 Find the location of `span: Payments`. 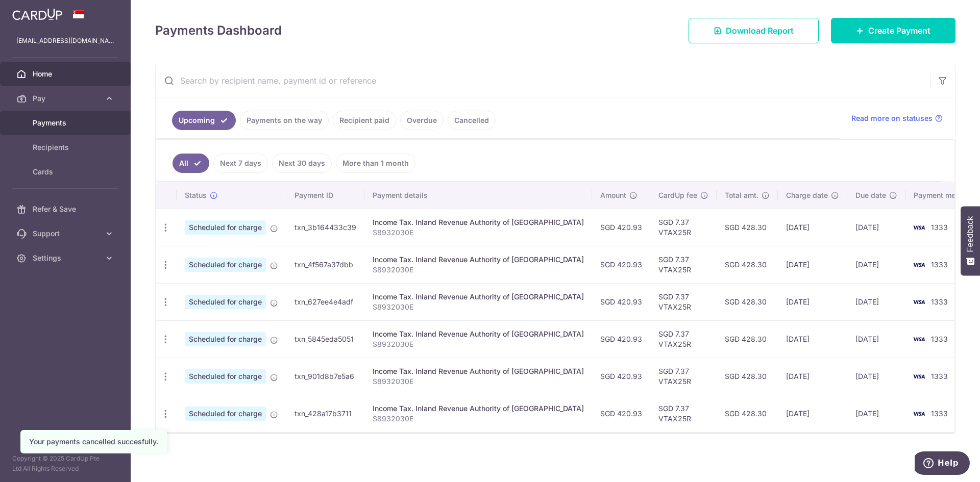

span: Payments is located at coordinates (66, 123).